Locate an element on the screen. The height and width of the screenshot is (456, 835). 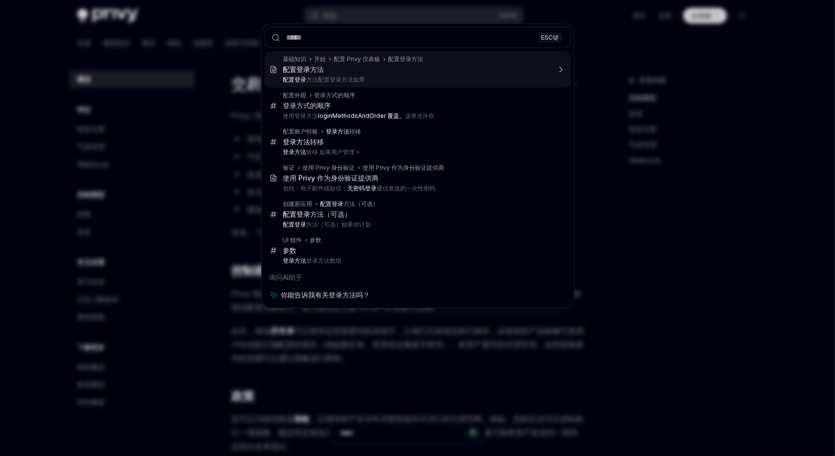
font: UI 组件 is located at coordinates (293, 240).